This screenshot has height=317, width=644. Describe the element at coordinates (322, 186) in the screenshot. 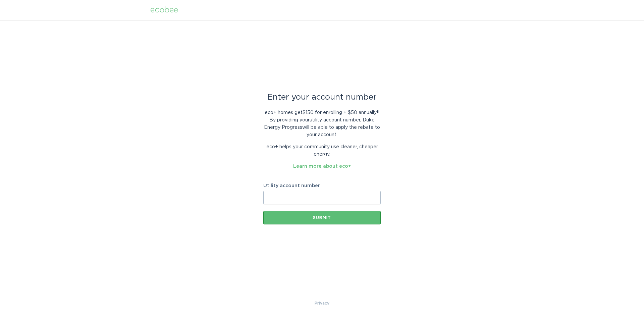

I see `label: Utility account number` at that location.